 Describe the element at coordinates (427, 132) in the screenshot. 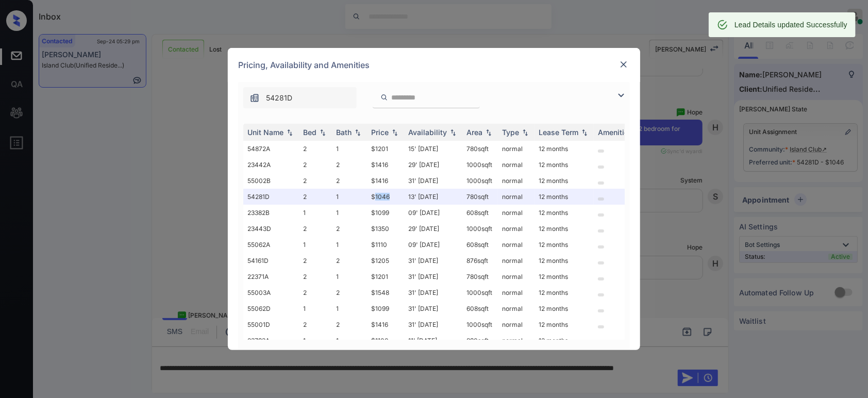

I see `div: Availability` at that location.